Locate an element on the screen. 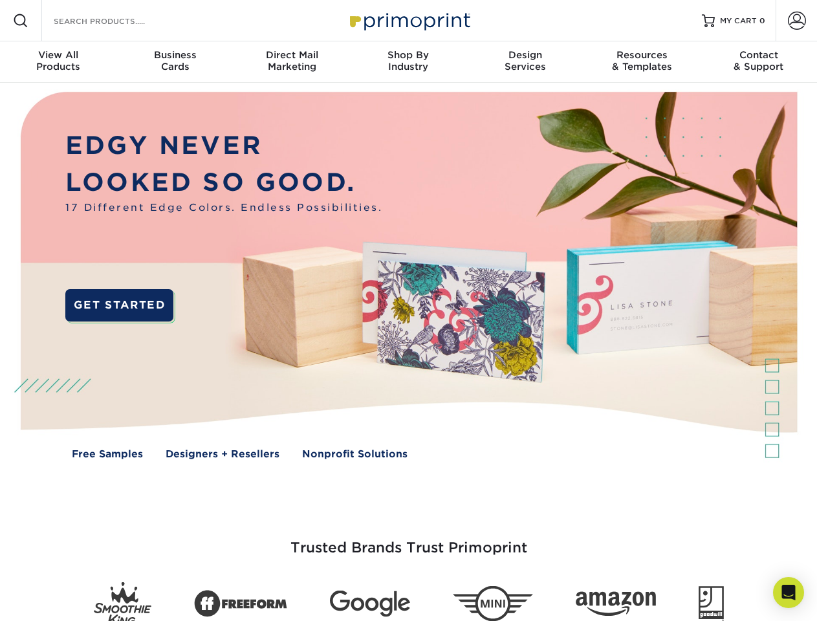 This screenshot has height=621, width=817. span: Direct Mail is located at coordinates (292, 55).